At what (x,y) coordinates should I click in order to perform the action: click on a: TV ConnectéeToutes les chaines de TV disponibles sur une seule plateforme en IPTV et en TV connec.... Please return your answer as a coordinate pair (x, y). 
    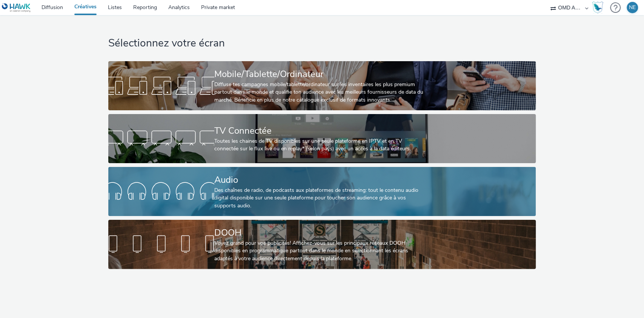
    Looking at the image, I should click on (322, 139).